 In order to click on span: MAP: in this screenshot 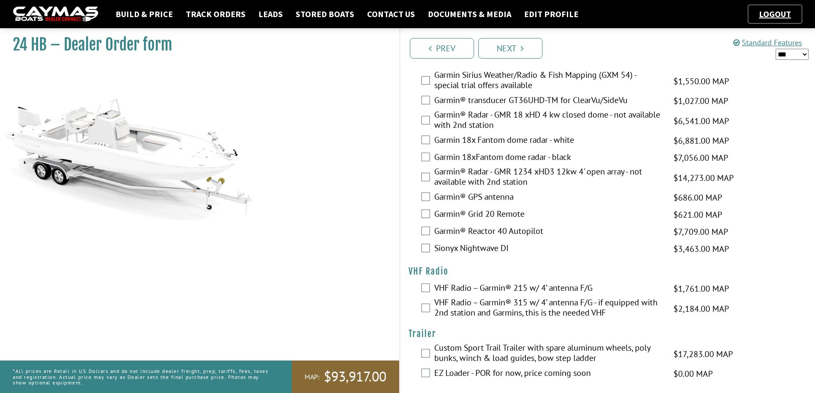, I will do `click(312, 377)`.